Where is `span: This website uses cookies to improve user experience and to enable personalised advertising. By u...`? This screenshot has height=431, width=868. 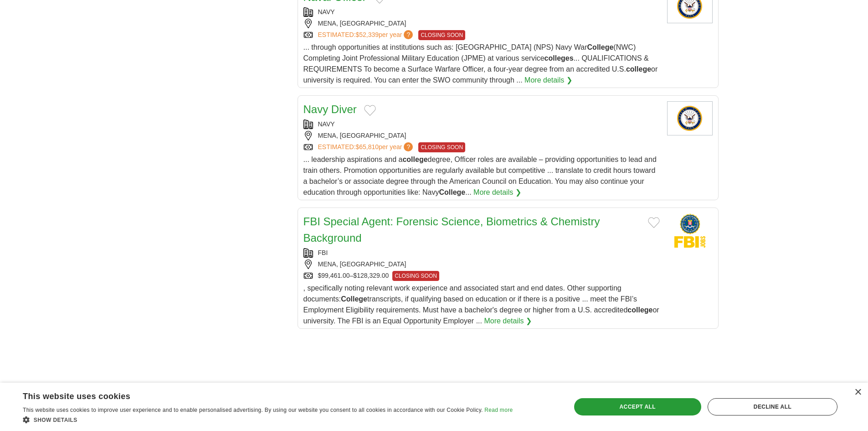 span: This website uses cookies to improve user experience and to enable personalised advertising. By u... is located at coordinates (253, 410).